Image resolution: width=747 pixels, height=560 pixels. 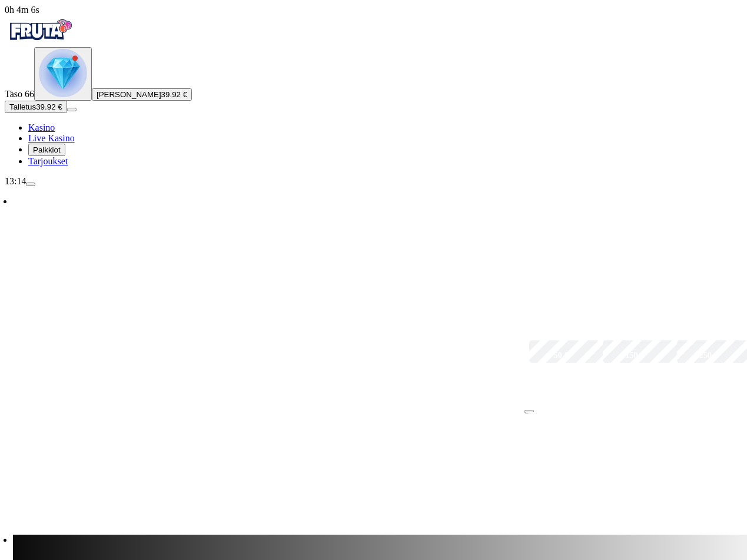 I want to click on a: gift-inverted iconTarjoukset, so click(x=47, y=161).